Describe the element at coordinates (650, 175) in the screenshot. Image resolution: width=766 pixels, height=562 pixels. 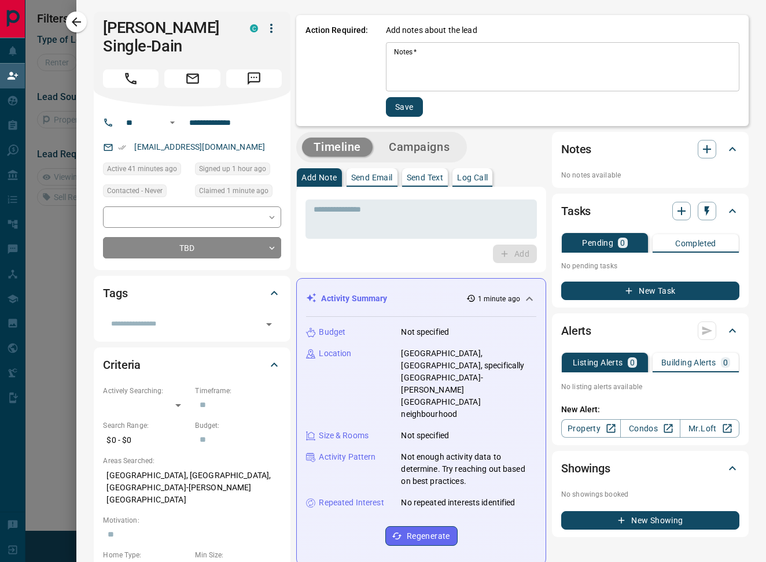
I see `p: No notes available` at that location.